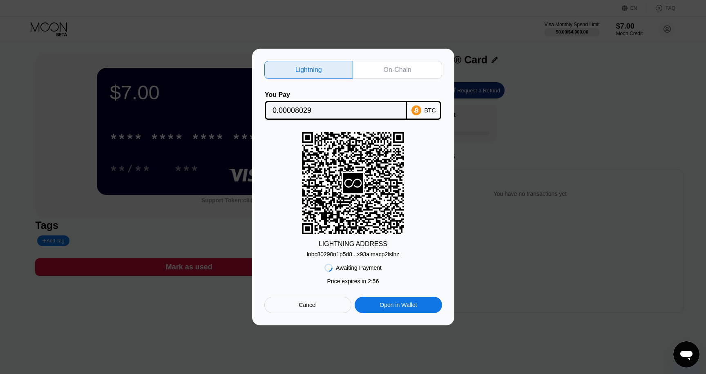  I want to click on div: On-Chain, so click(397, 70).